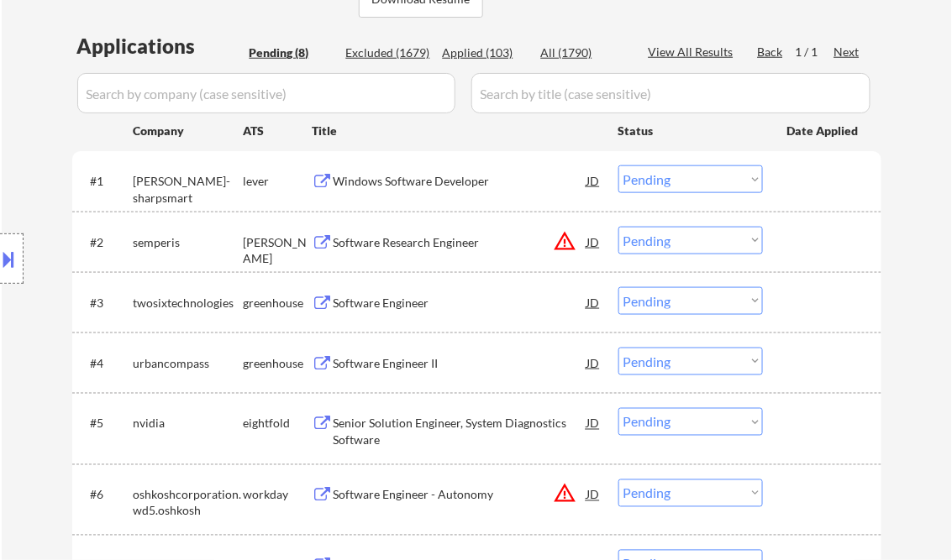 This screenshot has width=952, height=560. What do you see at coordinates (691, 130) in the screenshot?
I see `div: Status` at bounding box center [691, 130].